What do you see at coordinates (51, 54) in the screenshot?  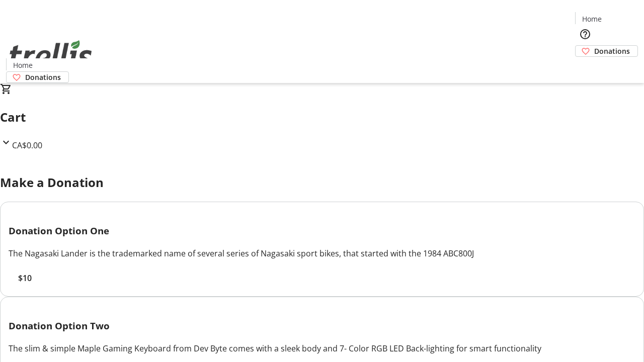 I see `img: Orient E2E Organization oLZarfd70T's Logo` at bounding box center [51, 54].